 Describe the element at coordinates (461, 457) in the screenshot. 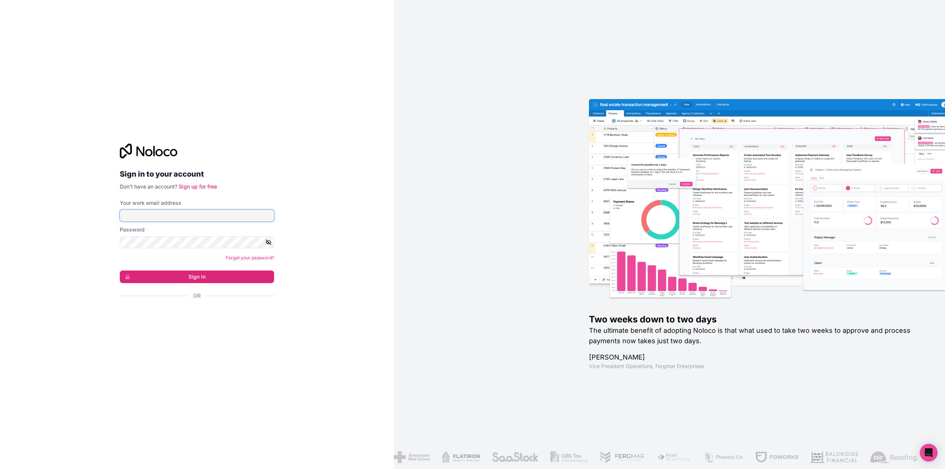

I see `img: /assets/flatiron-C8eUkumj.png` at that location.